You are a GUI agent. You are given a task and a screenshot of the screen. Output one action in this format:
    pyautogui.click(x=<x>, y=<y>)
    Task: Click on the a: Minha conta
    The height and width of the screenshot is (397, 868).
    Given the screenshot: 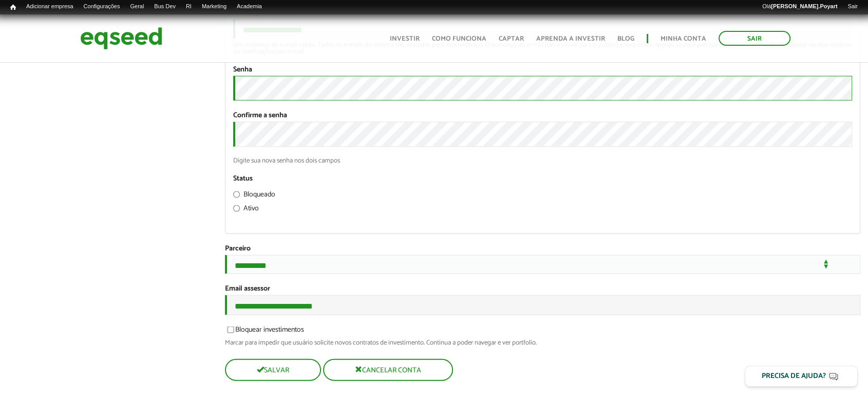 What is the action you would take?
    pyautogui.click(x=683, y=39)
    